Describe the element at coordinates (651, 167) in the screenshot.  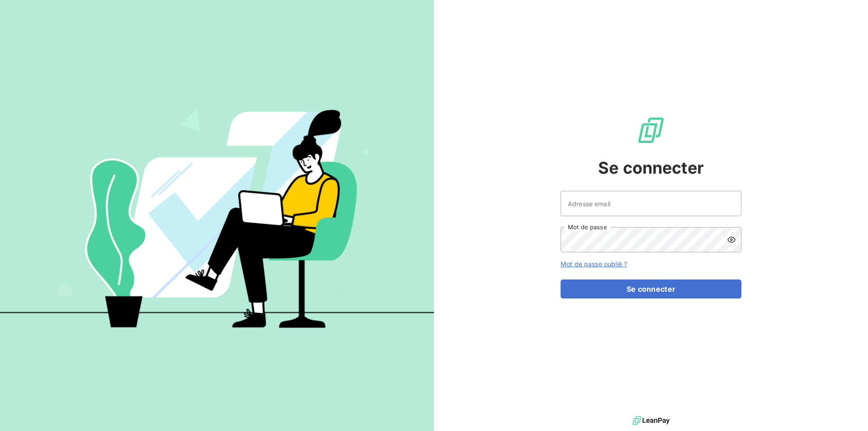
I see `span: Se connecter` at that location.